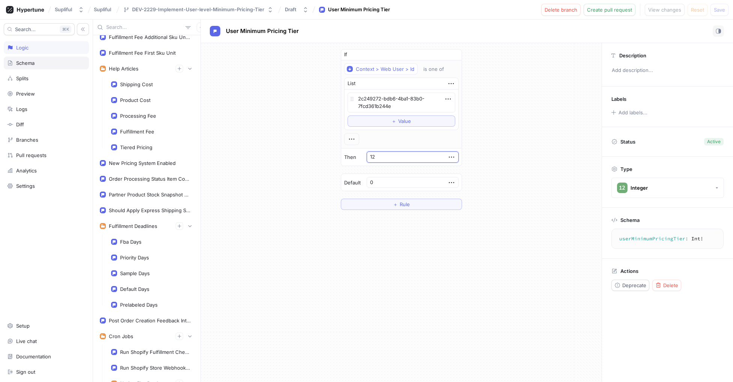 The height and width of the screenshot is (382, 733). I want to click on div: Partner Product Stock Snapshot Enabled, so click(150, 195).